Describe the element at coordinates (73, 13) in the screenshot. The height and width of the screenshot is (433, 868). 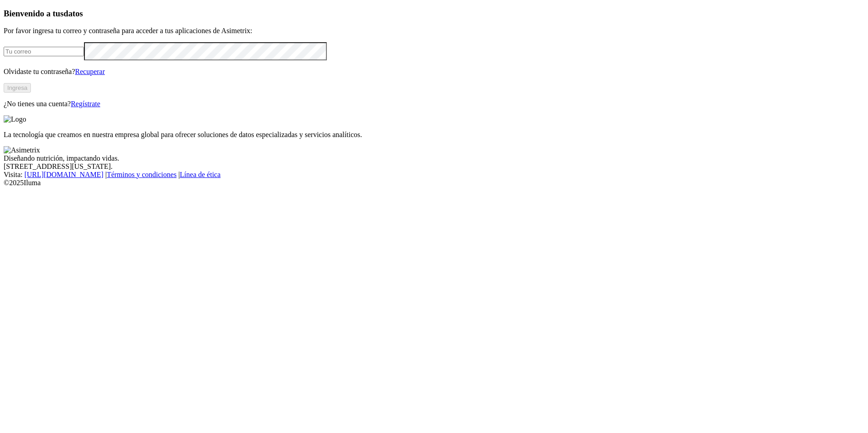
I see `span: datos` at that location.